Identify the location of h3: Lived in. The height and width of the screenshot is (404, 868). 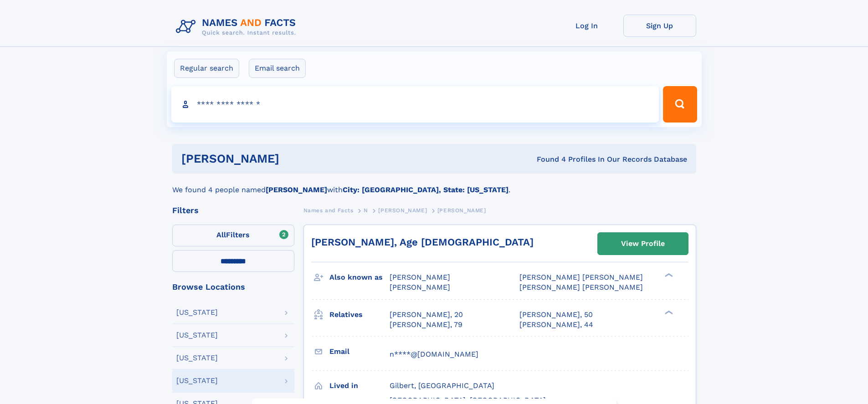
(360, 386).